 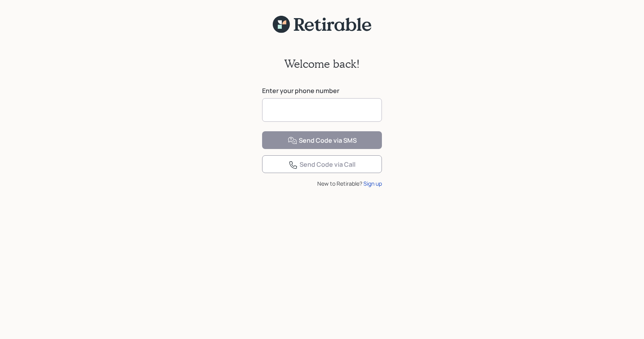 I want to click on label: Enter your phone number, so click(x=322, y=91).